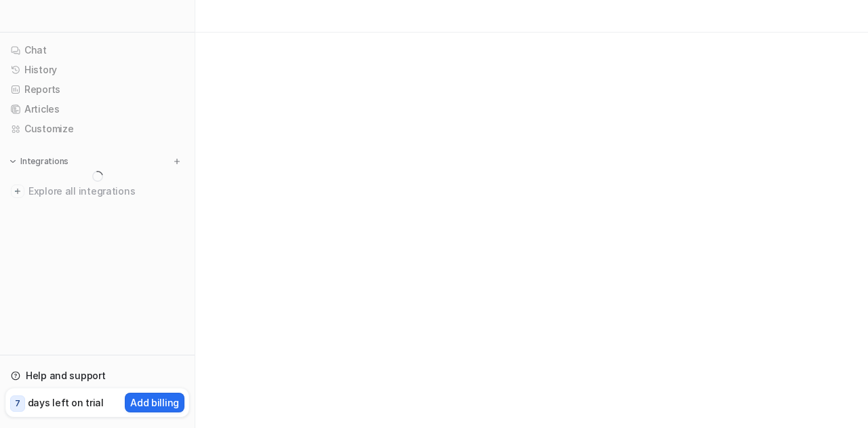 This screenshot has height=428, width=868. I want to click on a: Customize, so click(97, 129).